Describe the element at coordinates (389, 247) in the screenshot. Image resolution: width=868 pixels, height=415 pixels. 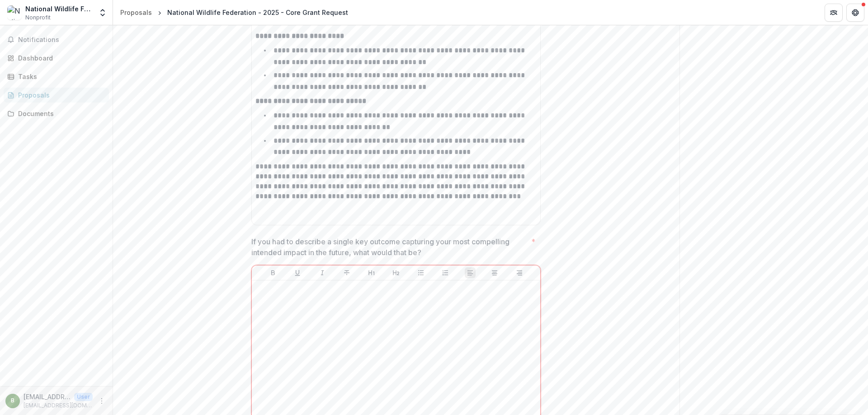
I see `p: If you had to describe a single key outcome capturing your most compelling intended impact in the...` at that location.